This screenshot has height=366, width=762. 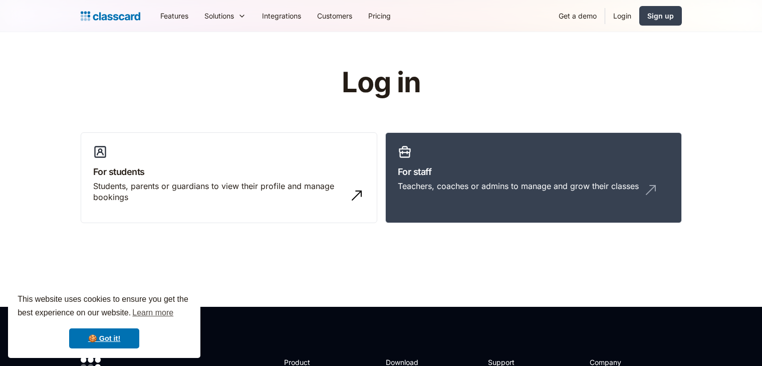 I want to click on div: Sign up, so click(x=661, y=16).